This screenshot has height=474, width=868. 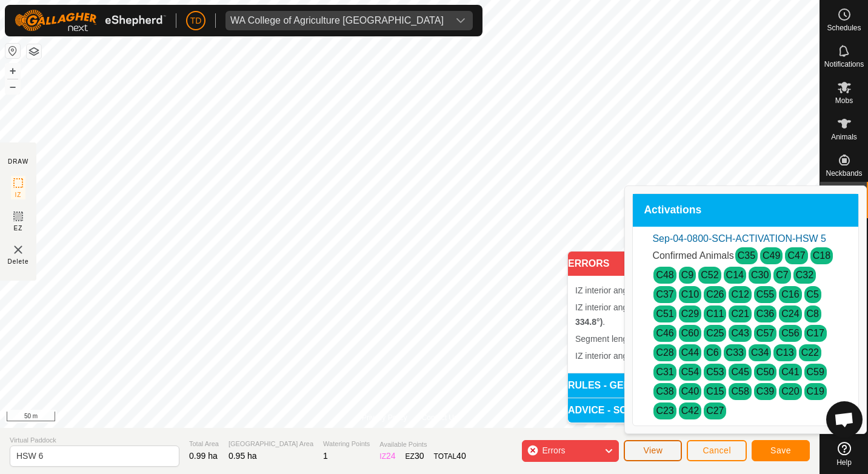 What do you see at coordinates (203, 456) in the screenshot?
I see `span: 0.99 ha` at bounding box center [203, 456].